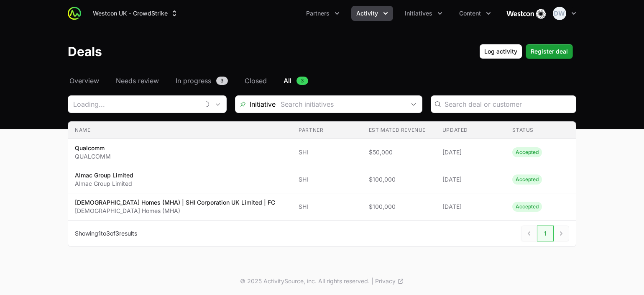  I want to click on div: Content menu, so click(476, 13).